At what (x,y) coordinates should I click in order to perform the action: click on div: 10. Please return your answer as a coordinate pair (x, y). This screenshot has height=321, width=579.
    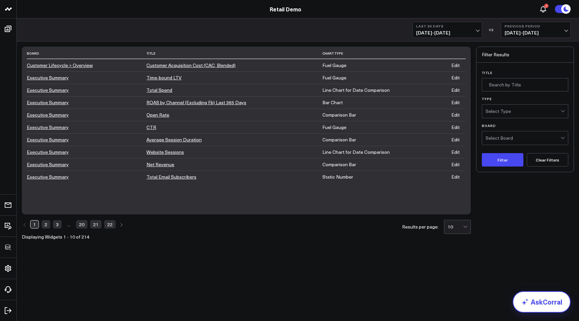
    Looking at the image, I should click on (456, 227).